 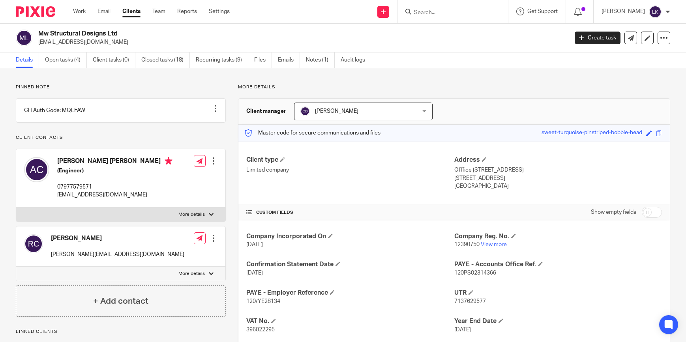 I want to click on label: Show empty fields, so click(x=613, y=212).